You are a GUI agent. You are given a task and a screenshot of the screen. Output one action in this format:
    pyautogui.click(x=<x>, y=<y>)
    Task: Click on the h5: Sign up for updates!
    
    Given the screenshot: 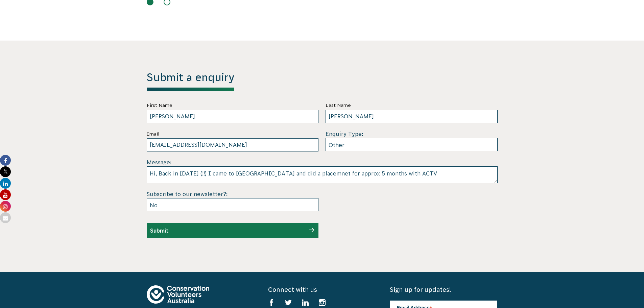 What is the action you would take?
    pyautogui.click(x=444, y=290)
    